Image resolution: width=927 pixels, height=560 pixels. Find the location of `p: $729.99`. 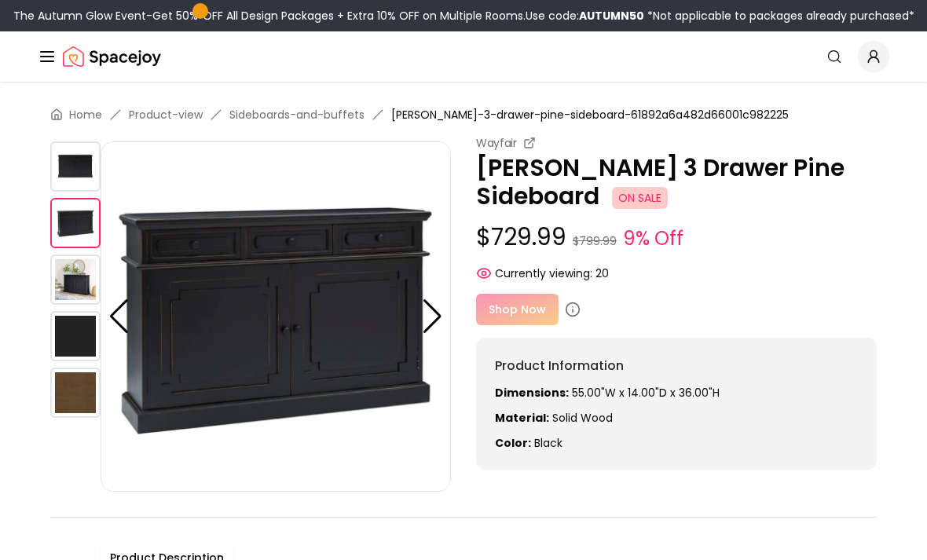

p: $729.99 is located at coordinates (676, 238).